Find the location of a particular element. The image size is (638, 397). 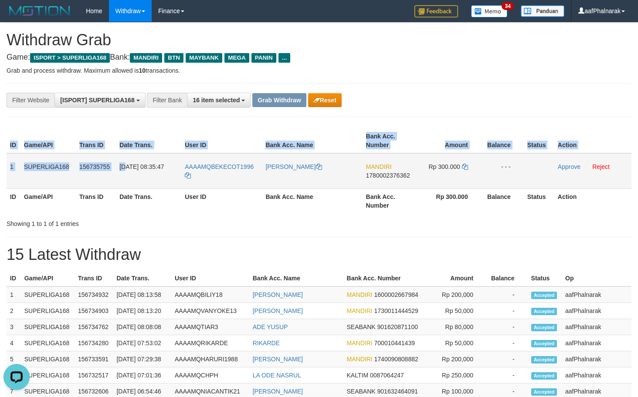

span: ISPORT > SUPERLIGA168 is located at coordinates (70, 58).